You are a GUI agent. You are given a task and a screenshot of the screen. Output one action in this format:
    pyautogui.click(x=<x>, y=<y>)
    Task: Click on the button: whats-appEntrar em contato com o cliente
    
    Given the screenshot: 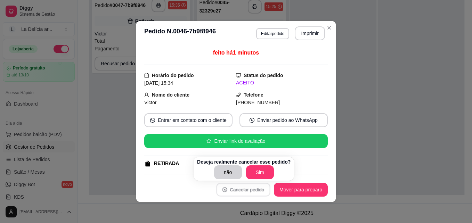 What is the action you would take?
    pyautogui.click(x=188, y=120)
    